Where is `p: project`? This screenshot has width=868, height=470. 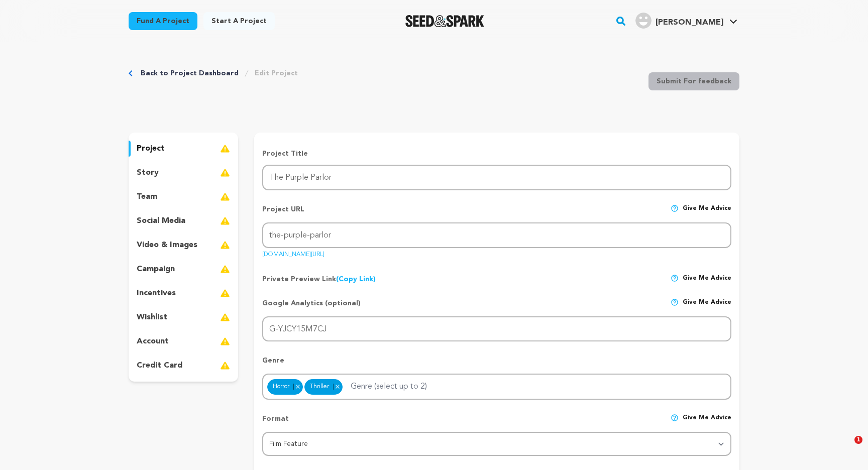
p: project is located at coordinates (150, 148).